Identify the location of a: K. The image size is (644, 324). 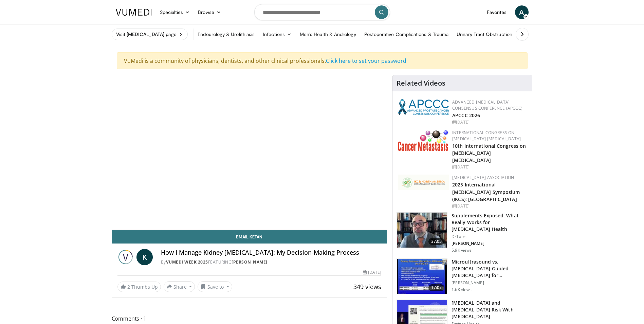
(145, 257).